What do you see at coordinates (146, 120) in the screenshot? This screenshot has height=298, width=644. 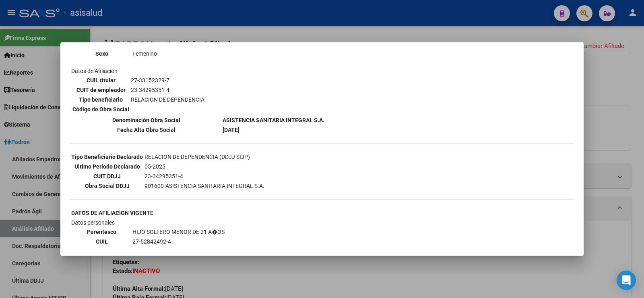 I see `th: Denominación Obra Social` at bounding box center [146, 120].